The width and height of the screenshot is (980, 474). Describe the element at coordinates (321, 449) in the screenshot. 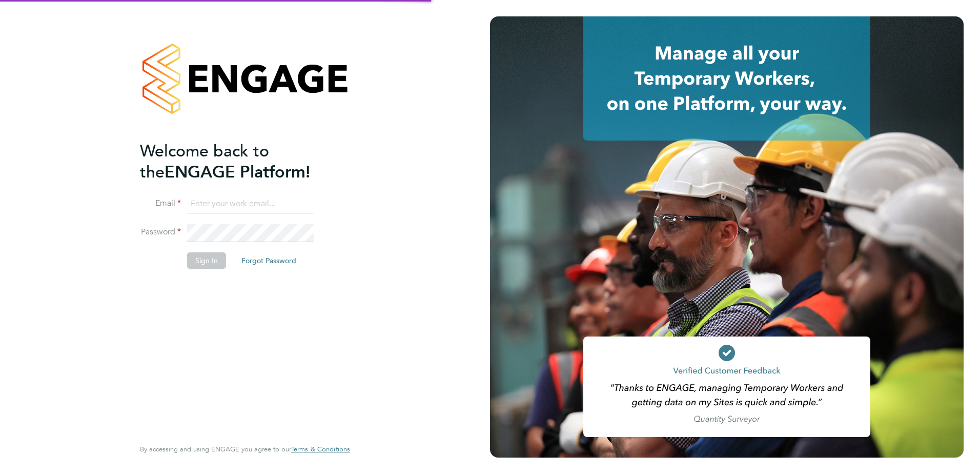

I see `a: Terms & Conditions` at that location.